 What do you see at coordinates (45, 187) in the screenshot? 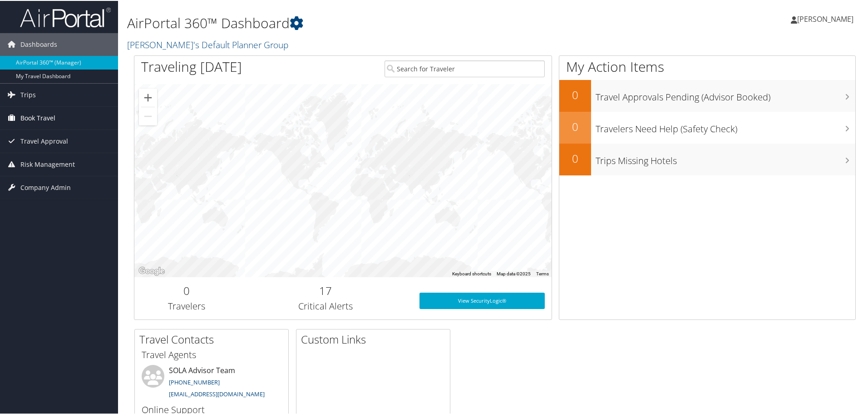
I see `span: Company Admin` at bounding box center [45, 187].